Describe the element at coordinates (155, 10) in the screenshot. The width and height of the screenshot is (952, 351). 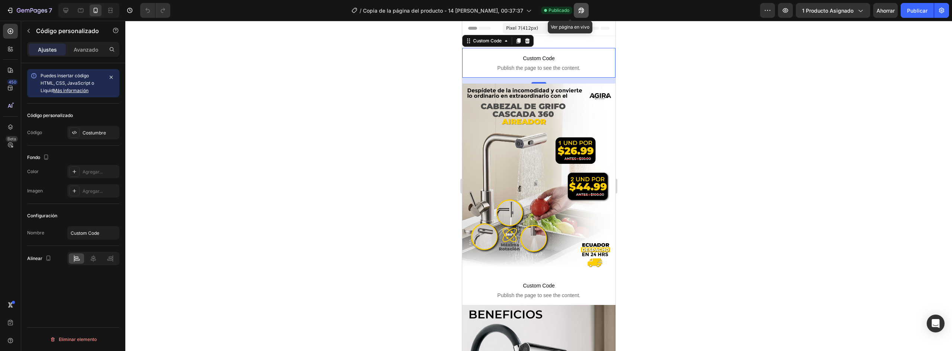
I see `div: Deshacer/Rehacer` at that location.